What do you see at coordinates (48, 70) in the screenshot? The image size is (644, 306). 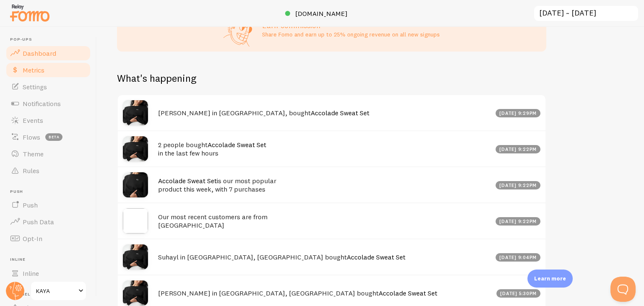 I see `a: Metrics` at bounding box center [48, 70].